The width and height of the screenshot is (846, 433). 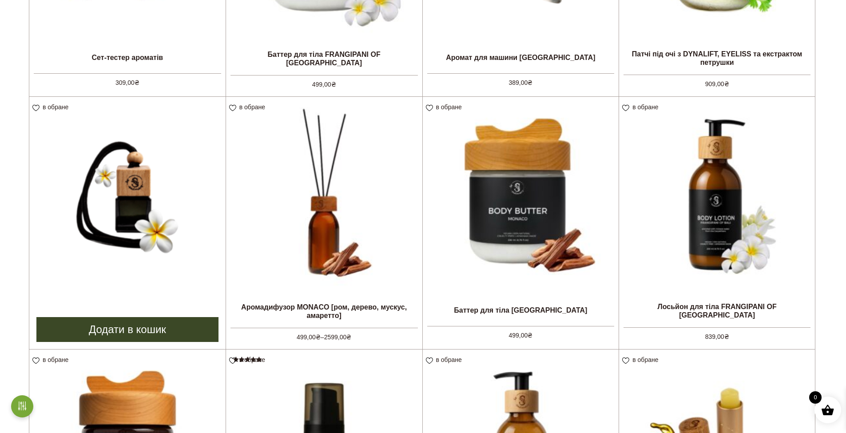 I want to click on bdi: 909,00, so click(x=718, y=84).